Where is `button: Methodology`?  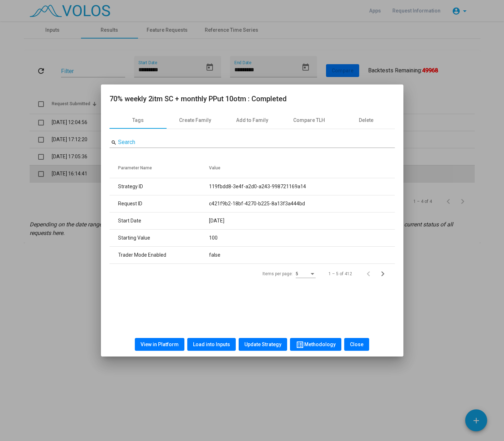 button: Methodology is located at coordinates (316, 344).